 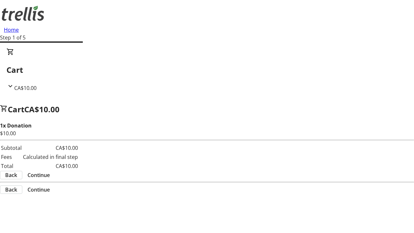 What do you see at coordinates (11, 157) in the screenshot?
I see `td: Fees` at bounding box center [11, 157].